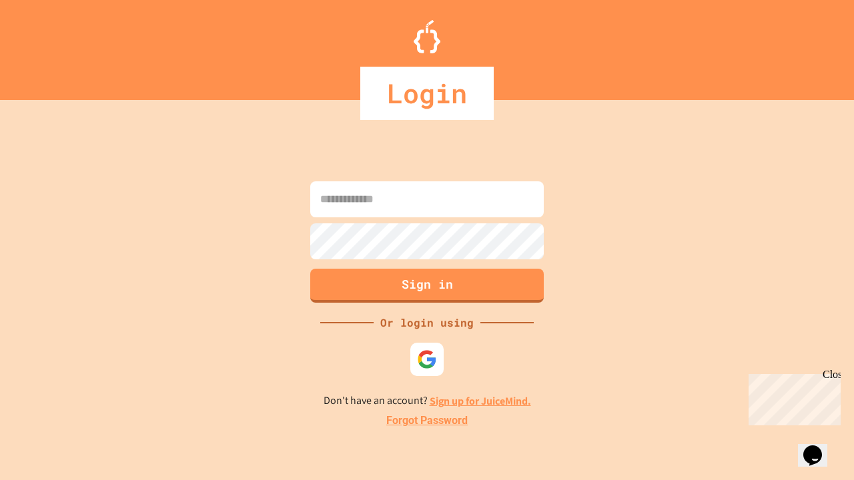 The height and width of the screenshot is (480, 854). Describe the element at coordinates (480, 401) in the screenshot. I see `a: Sign up for JuiceMind.` at that location.